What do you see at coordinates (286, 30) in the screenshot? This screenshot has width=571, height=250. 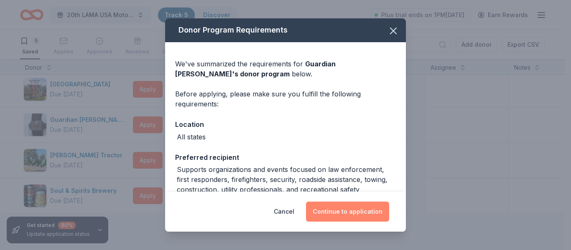 I see `div: Donor Program Requirements` at bounding box center [286, 30].